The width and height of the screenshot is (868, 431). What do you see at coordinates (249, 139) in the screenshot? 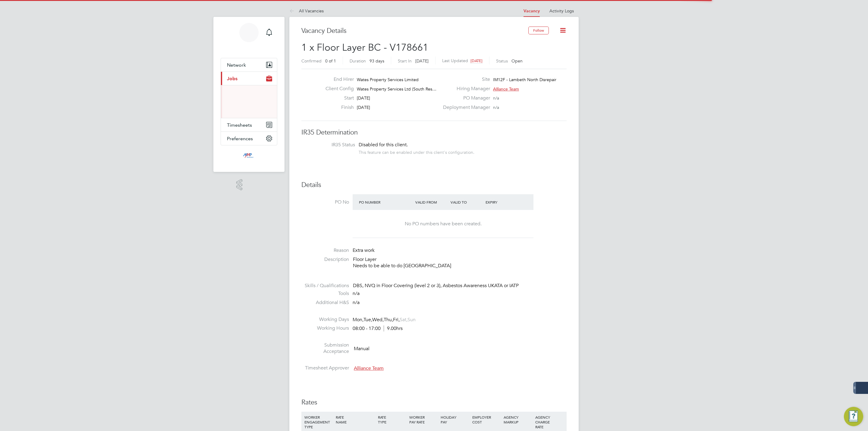
I see `button: Preferences` at bounding box center [249, 139].